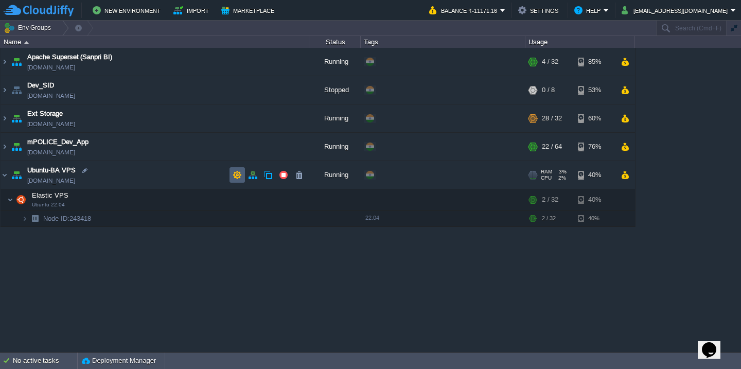  I want to click on span: RAM, so click(546, 172).